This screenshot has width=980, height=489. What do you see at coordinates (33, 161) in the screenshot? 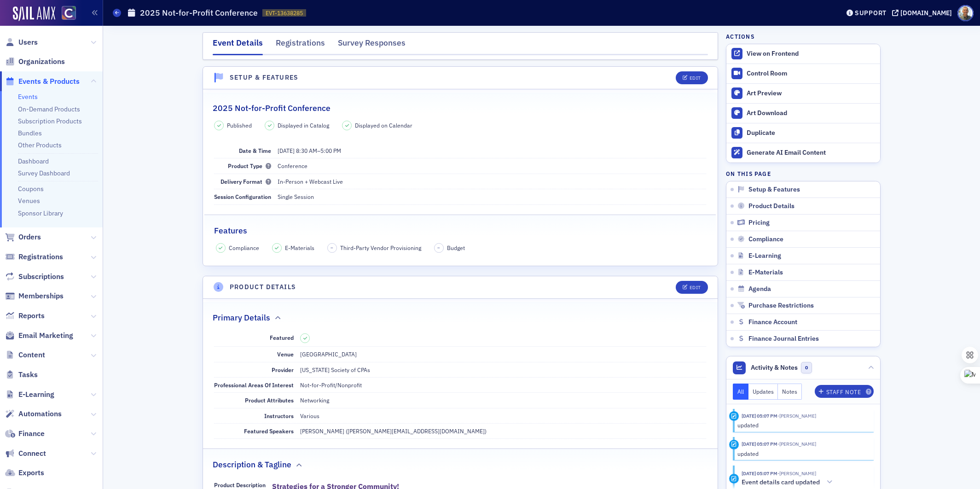
I see `a: Dashboard` at bounding box center [33, 161].